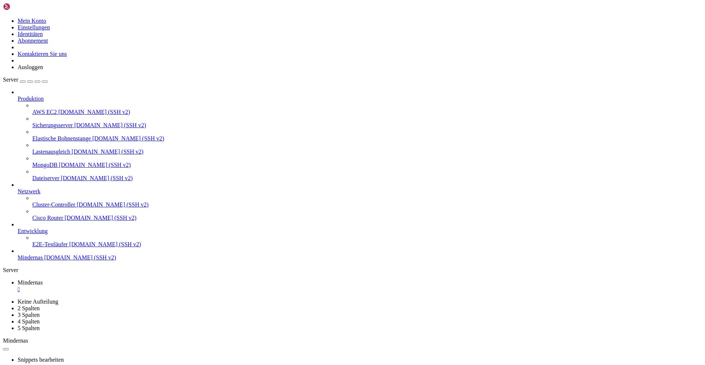  What do you see at coordinates (30, 34) in the screenshot?
I see `font: Identitäten` at bounding box center [30, 34].